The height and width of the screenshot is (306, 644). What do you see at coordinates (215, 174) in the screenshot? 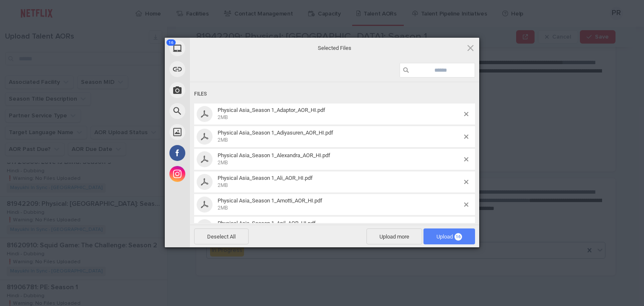
I see `div: Instagram` at bounding box center [215, 174].